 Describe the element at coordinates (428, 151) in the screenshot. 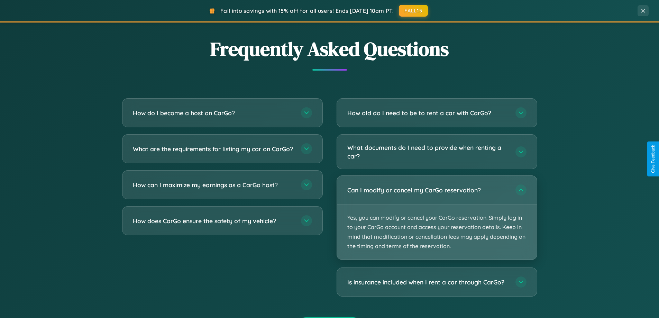

I see `h3: What documents do I need to provide when renting a car?` at that location.